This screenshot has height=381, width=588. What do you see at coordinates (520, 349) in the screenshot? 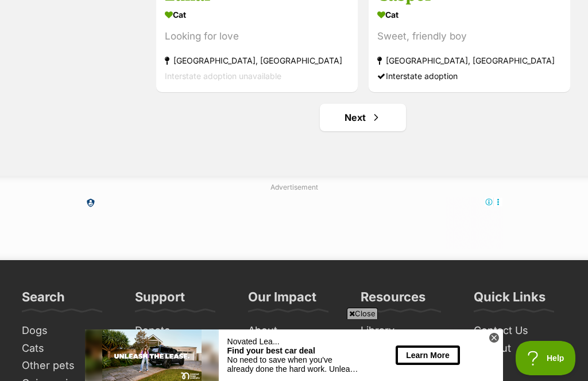
I see `a: Log out` at bounding box center [520, 349].